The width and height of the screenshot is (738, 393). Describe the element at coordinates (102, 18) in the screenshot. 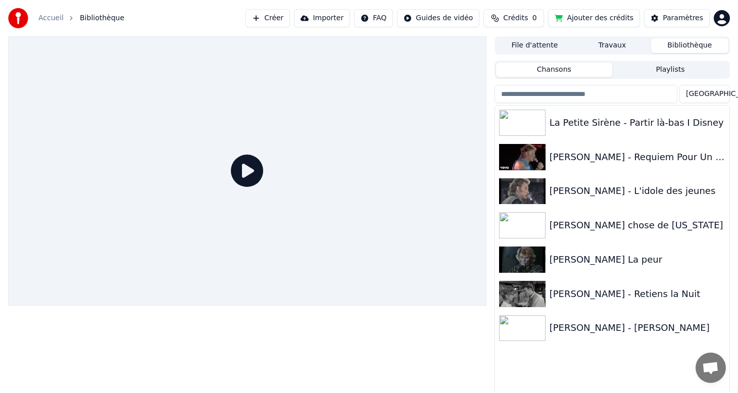

I see `span: Bibliothèque` at that location.